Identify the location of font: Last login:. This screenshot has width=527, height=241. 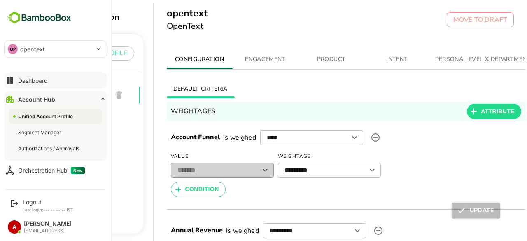
(33, 209).